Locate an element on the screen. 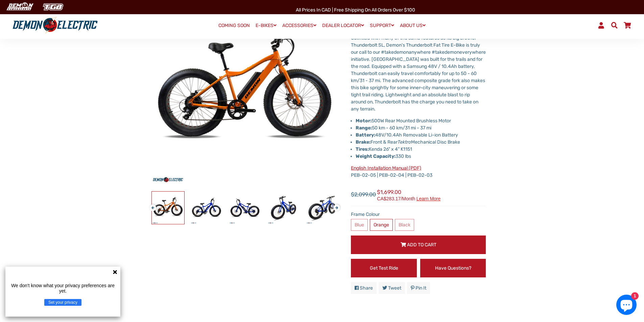 Image resolution: width=644 pixels, height=322 pixels. p: We don't know what your privacy preferences are yet. is located at coordinates (63, 288).